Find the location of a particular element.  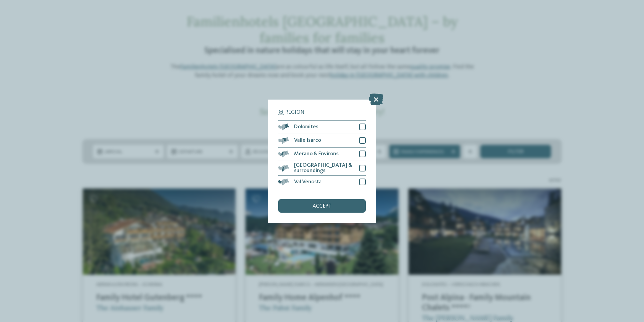

span: Merano & Environs is located at coordinates (316, 154).